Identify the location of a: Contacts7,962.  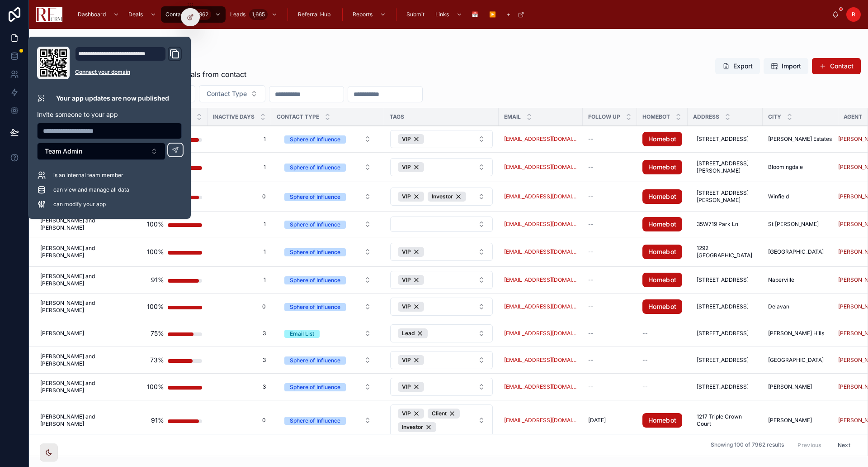
(193, 14).